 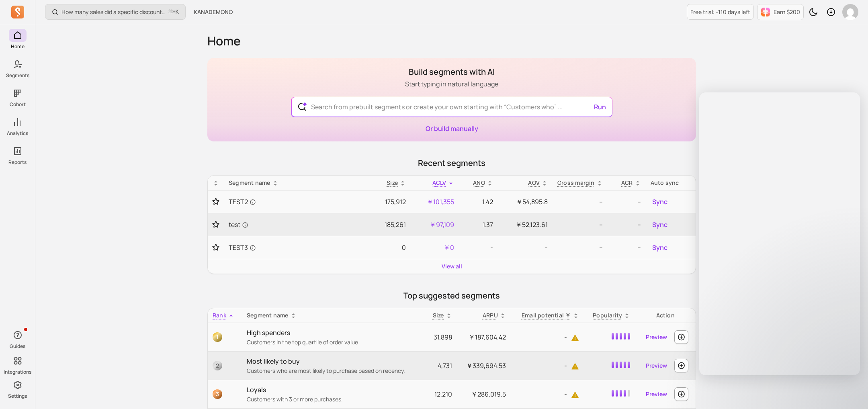 What do you see at coordinates (451, 296) in the screenshot?
I see `p: Top suggested segments` at bounding box center [451, 296].